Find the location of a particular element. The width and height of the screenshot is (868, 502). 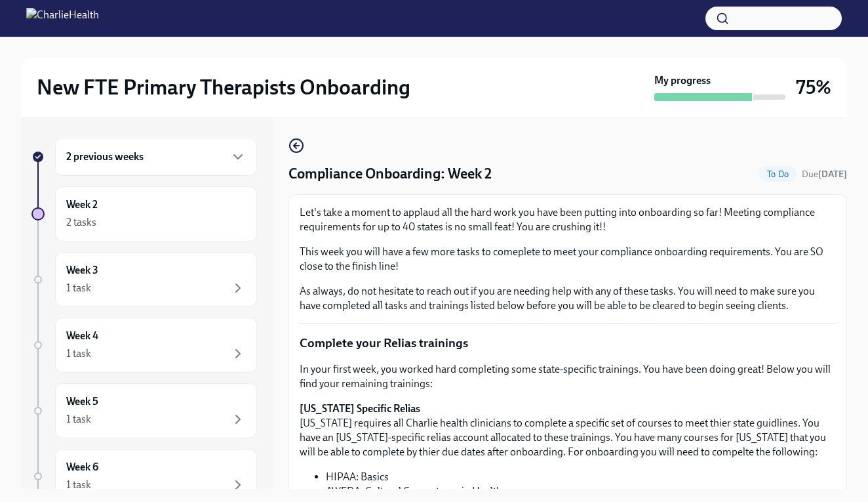

a: Week 31 task is located at coordinates (144, 280).